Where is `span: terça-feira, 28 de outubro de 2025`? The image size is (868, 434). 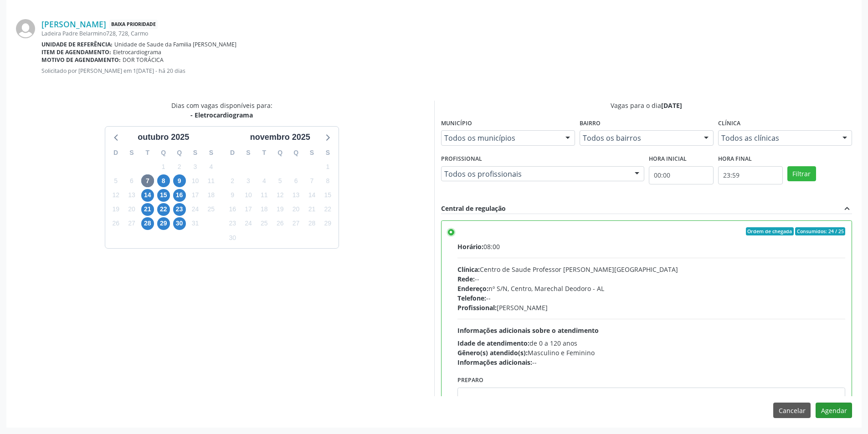
span: terça-feira, 28 de outubro de 2025 is located at coordinates (147, 224).